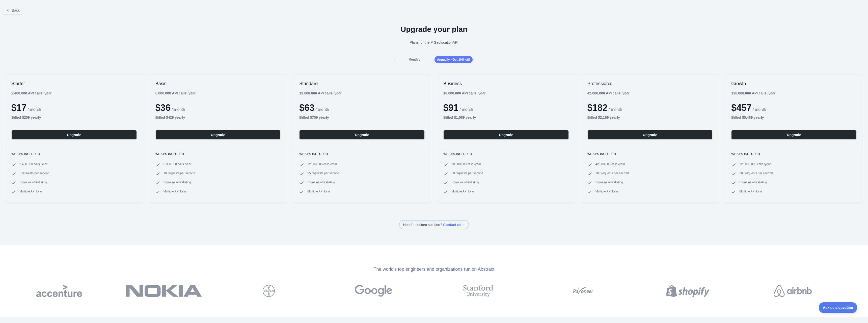  Describe the element at coordinates (460, 93) in the screenshot. I see `b: 18.000.000 API calls` at that location.